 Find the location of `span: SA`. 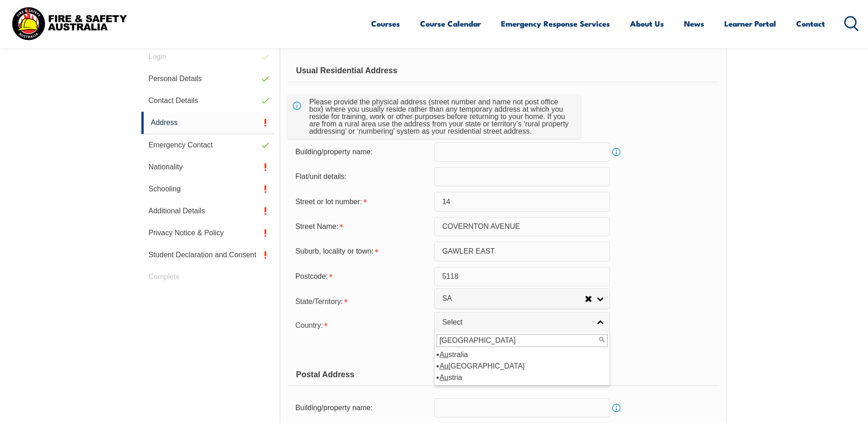

span: SA is located at coordinates (513, 299).